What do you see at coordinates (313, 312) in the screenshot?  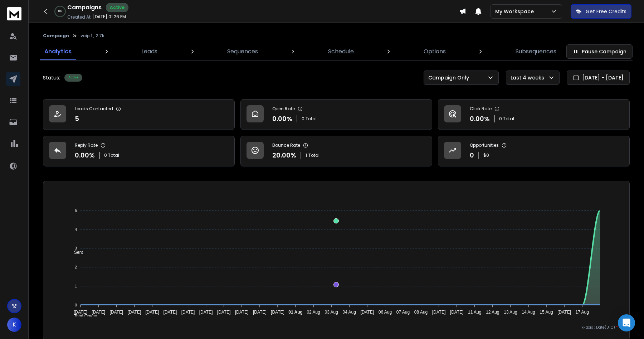 I see `tspan: 02 Aug` at bounding box center [313, 312].